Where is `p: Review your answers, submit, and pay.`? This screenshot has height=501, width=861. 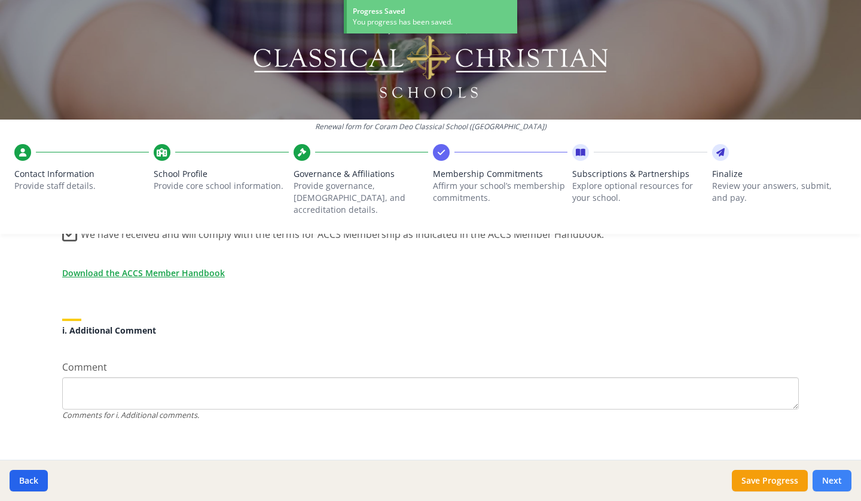 p: Review your answers, submit, and pay. is located at coordinates (779, 192).